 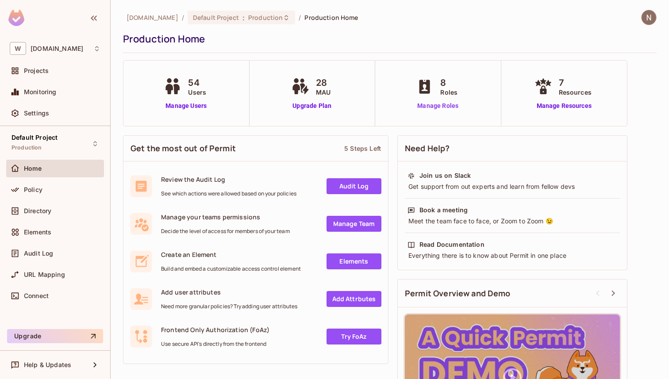 What do you see at coordinates (215, 330) in the screenshot?
I see `span: Frontend Only Authorization (FoAz)` at bounding box center [215, 330].